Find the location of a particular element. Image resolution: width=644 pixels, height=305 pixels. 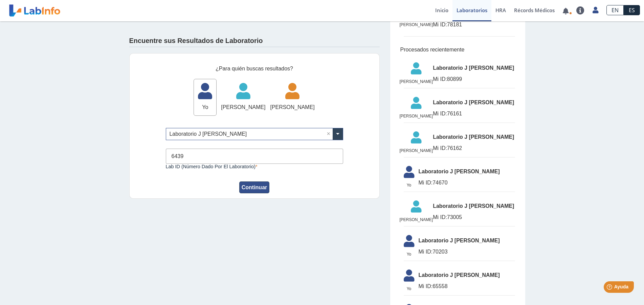

span: 65558 is located at coordinates (467, 286).